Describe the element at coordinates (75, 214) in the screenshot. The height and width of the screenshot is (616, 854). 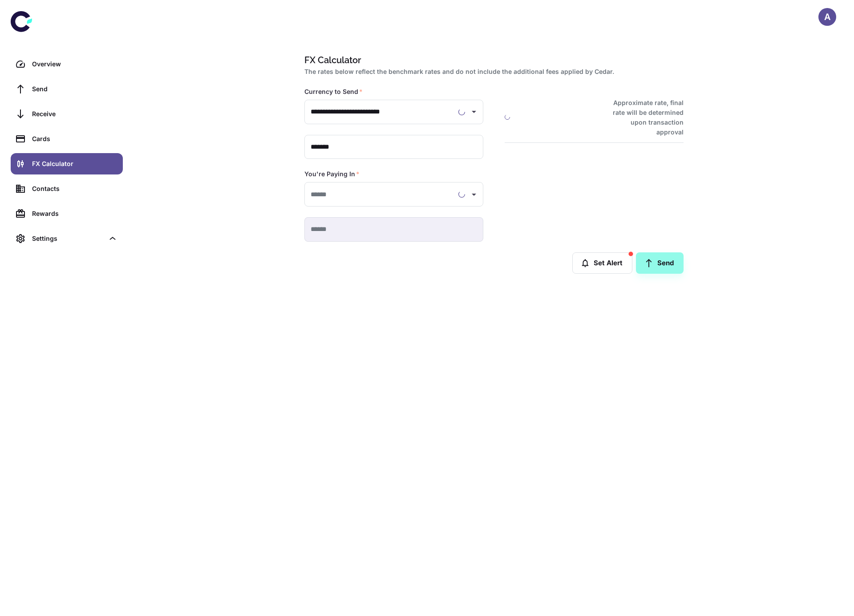
I see `div: Rewards` at that location.